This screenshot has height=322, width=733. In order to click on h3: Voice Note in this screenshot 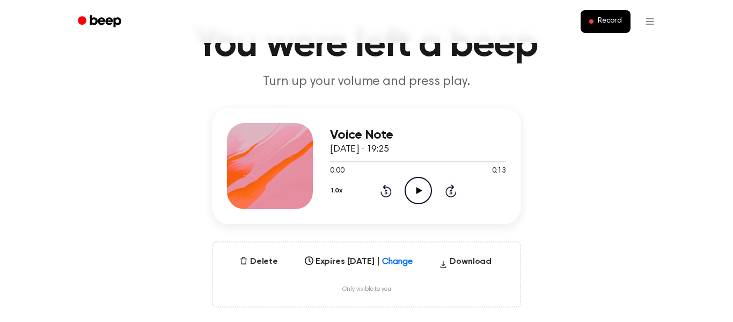, I will do `click(418, 135)`.